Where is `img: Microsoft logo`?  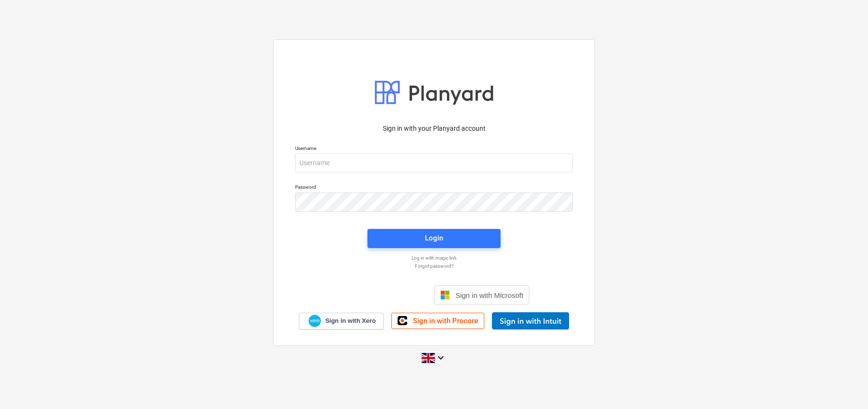 img: Microsoft logo is located at coordinates (445, 295).